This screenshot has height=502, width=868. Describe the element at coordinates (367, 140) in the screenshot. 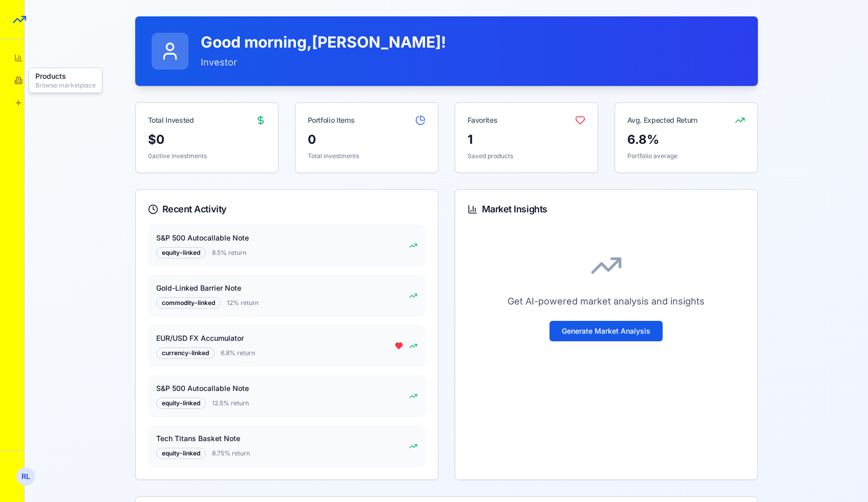

I see `div: 0` at that location.